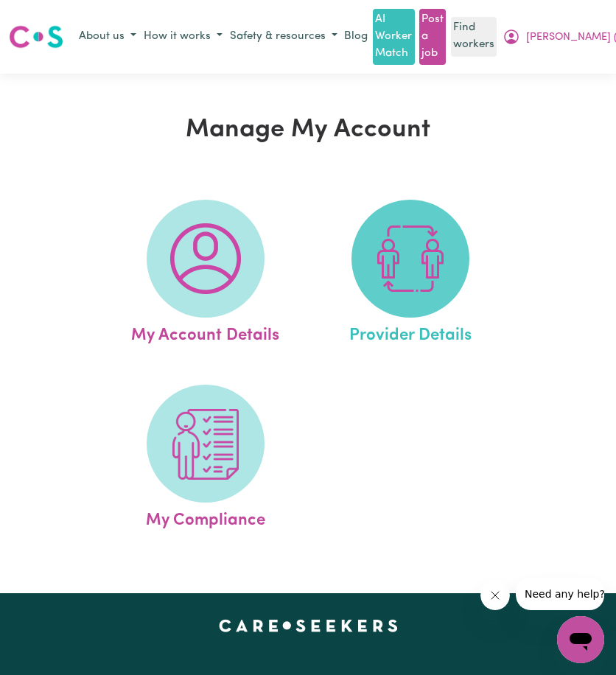  Describe the element at coordinates (474, 37) in the screenshot. I see `a: Find workers` at that location.